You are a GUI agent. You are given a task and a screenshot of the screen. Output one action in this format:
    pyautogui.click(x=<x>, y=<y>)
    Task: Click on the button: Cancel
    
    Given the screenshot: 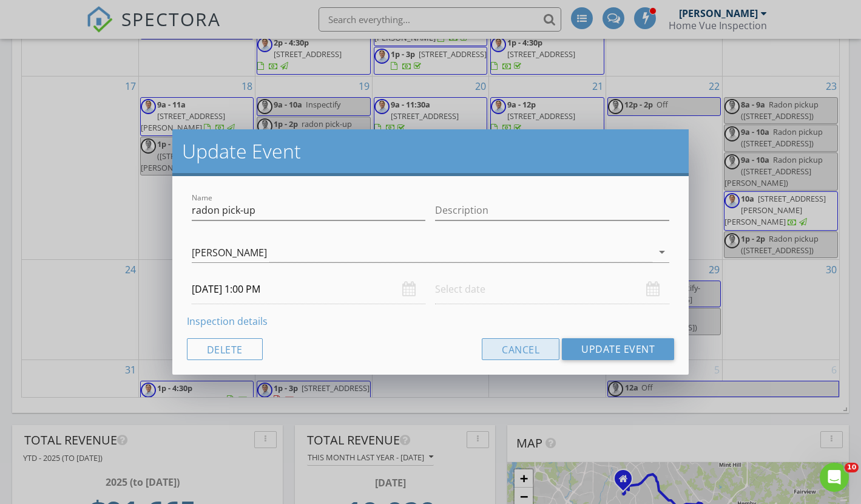 What is the action you would take?
    pyautogui.click(x=520, y=349)
    